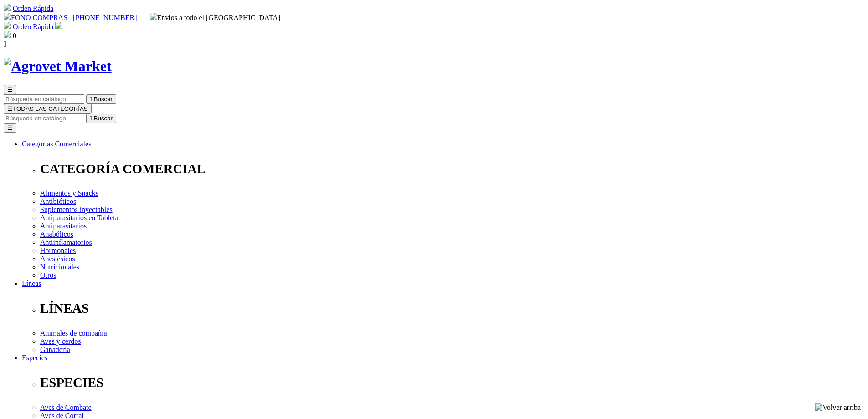 This screenshot has height=419, width=868. Describe the element at coordinates (31, 283) in the screenshot. I see `a: Líneas` at that location.